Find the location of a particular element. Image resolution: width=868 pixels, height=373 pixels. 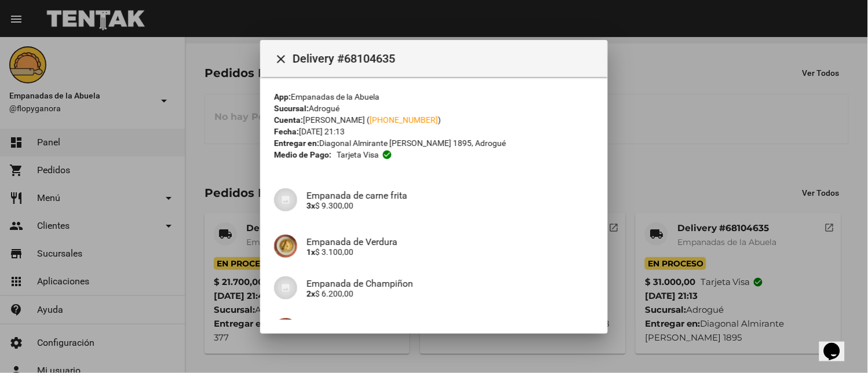

h4: Empanada de Jamón y Queso is located at coordinates (450, 324).